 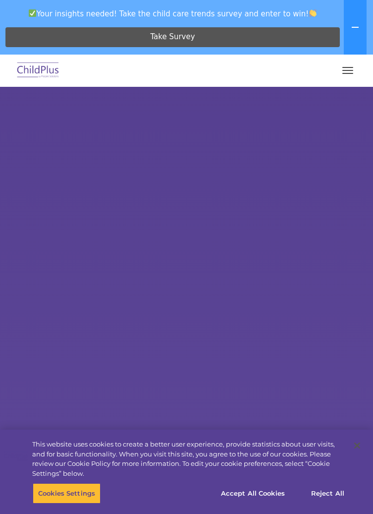 I want to click on div: This website uses cookies to create a better user experience, provide statistics about user visit..., so click(x=189, y=459).